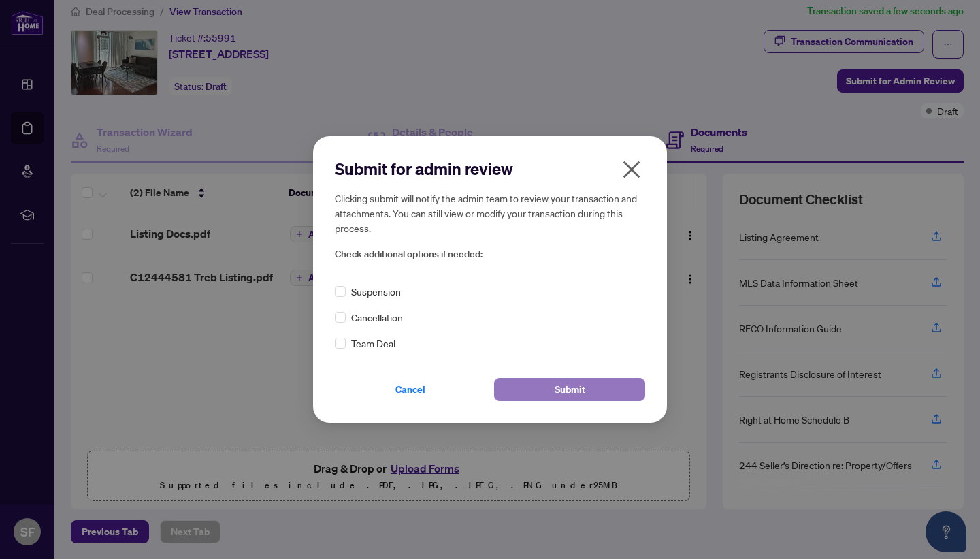  I want to click on span: close, so click(632, 170).